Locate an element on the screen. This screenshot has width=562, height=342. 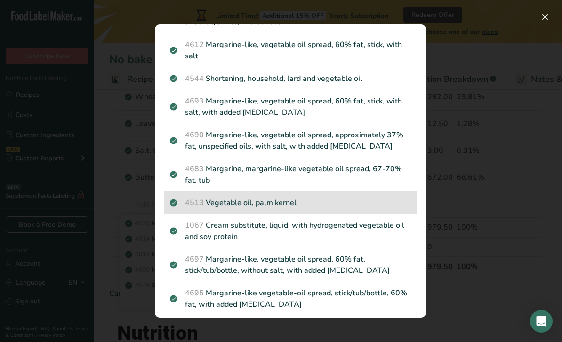
p: Margarine-like, vegetable oil spread, 60% fat, stick, with salt is located at coordinates (291, 50).